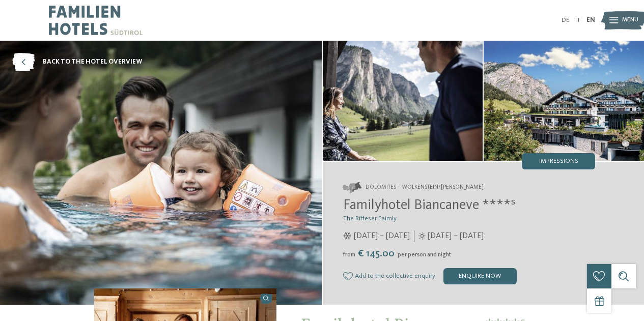 This screenshot has height=321, width=644. Describe the element at coordinates (630, 20) in the screenshot. I see `span: Menu` at that location.